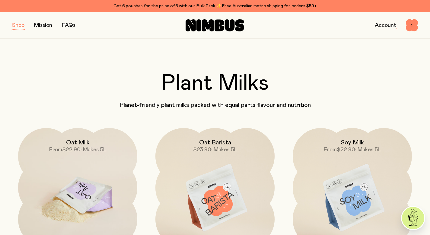  I want to click on h2: Oat Barista, so click(215, 142).